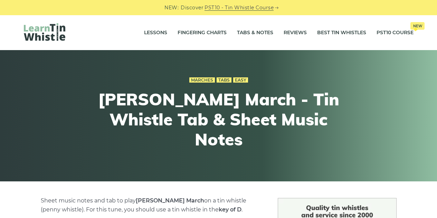 This screenshot has height=218, width=437. What do you see at coordinates (241, 80) in the screenshot?
I see `a: Easy` at bounding box center [241, 80].